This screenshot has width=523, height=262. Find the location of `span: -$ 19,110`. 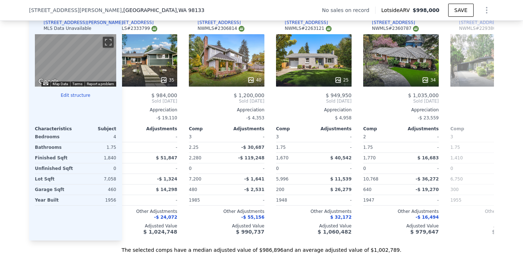

span: -$ 19,110 is located at coordinates (167, 118).